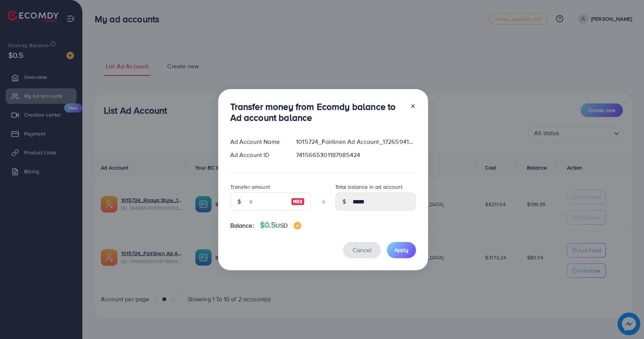 The height and width of the screenshot is (339, 644). Describe the element at coordinates (257, 155) in the screenshot. I see `div: Ad Account ID` at that location.